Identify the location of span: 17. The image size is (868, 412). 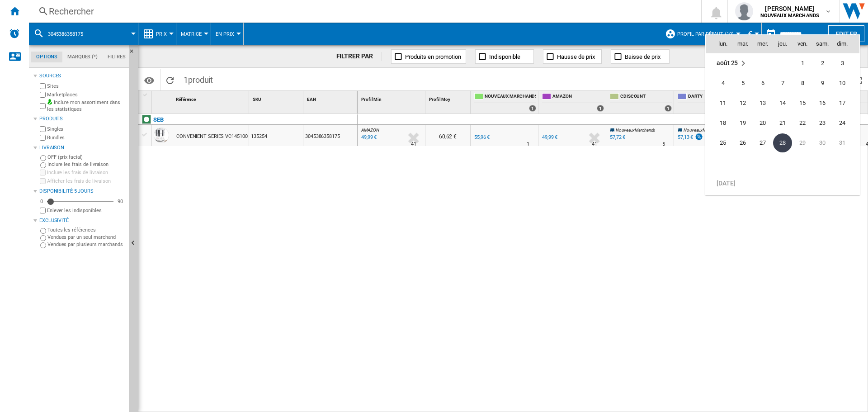
(842, 103).